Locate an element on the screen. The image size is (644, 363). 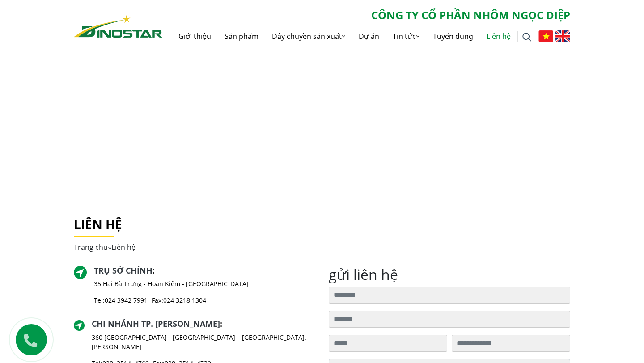
a: Dây chuyền sản xuất is located at coordinates (309, 36).